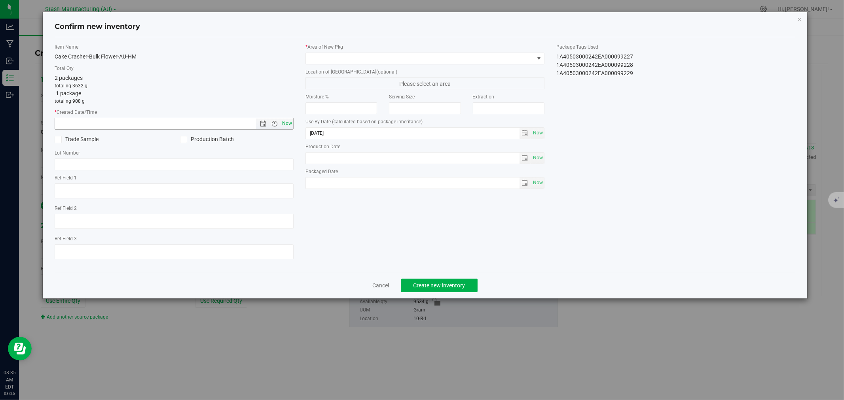 Image resolution: width=844 pixels, height=400 pixels. What do you see at coordinates (174, 57) in the screenshot?
I see `div: Cake Crasher-Bulk Flower-AU-HM` at bounding box center [174, 57].